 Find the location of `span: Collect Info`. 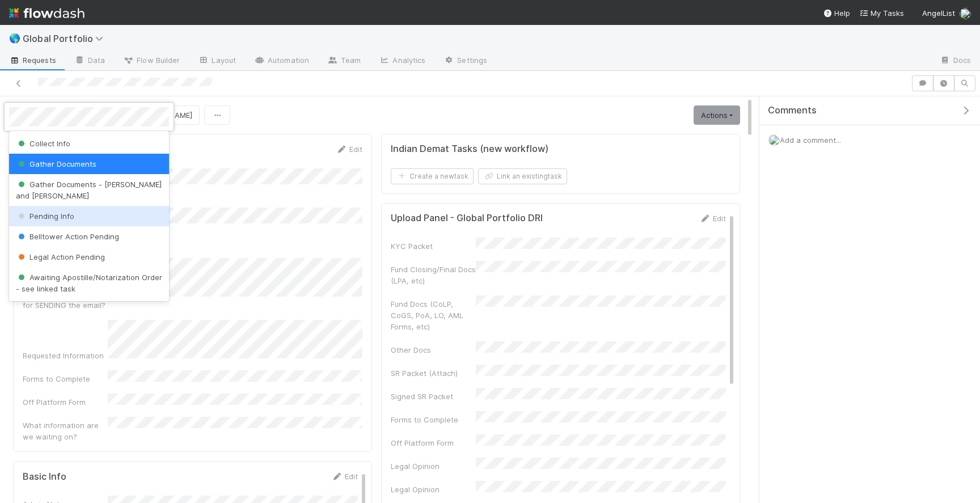

span: Collect Info is located at coordinates (43, 143).